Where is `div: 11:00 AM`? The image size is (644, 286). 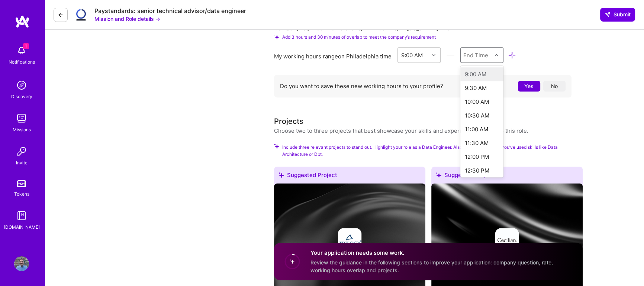 div: 11:00 AM is located at coordinates (482, 129).